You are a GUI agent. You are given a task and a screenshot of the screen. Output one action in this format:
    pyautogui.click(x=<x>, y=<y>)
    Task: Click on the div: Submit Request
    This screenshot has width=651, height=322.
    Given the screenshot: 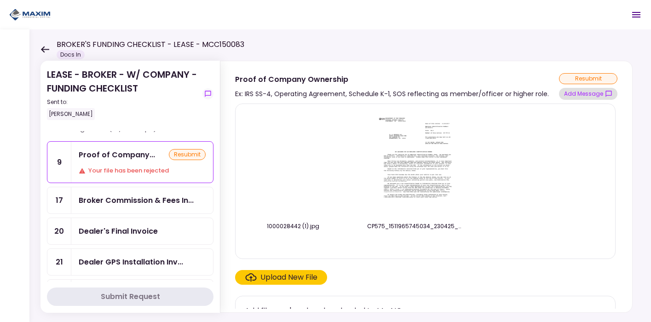 What is the action you would take?
    pyautogui.click(x=130, y=297)
    